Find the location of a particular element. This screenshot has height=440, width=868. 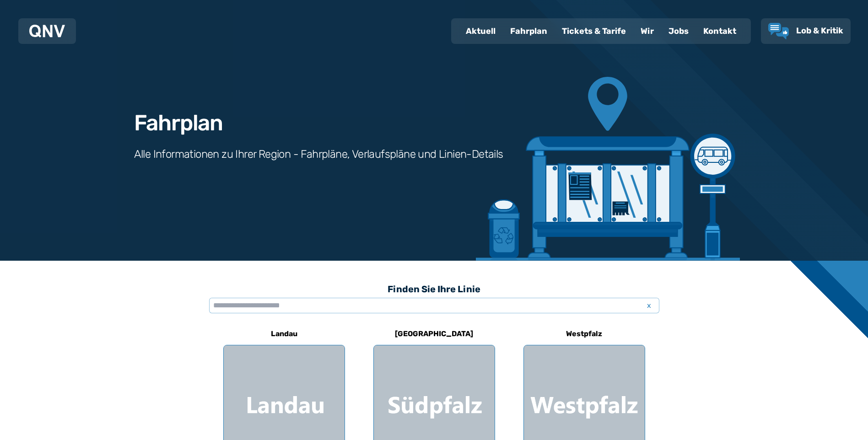

a: QNV Logo is located at coordinates (47, 31).